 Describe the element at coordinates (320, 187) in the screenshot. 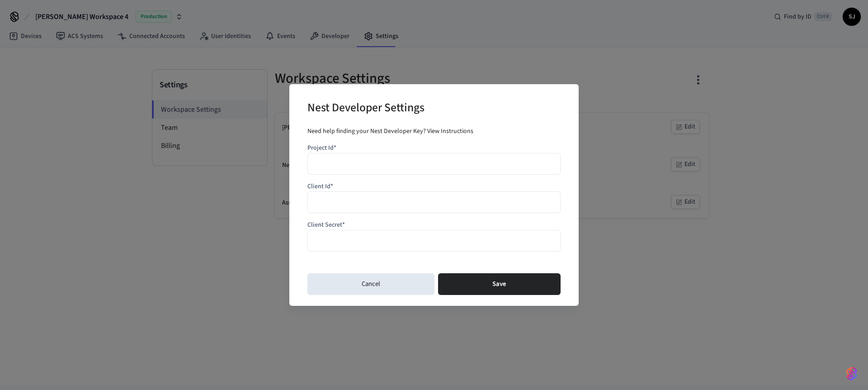

I see `label: Client Id*` at that location.